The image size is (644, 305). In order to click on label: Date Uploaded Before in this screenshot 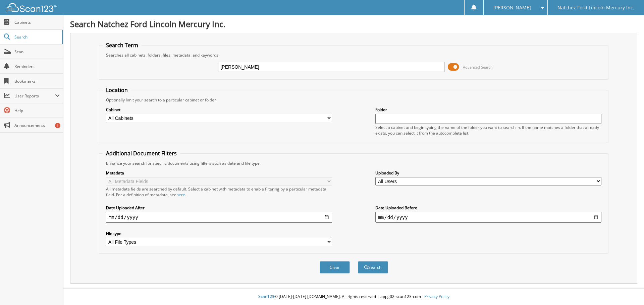, I will do `click(488, 208)`.